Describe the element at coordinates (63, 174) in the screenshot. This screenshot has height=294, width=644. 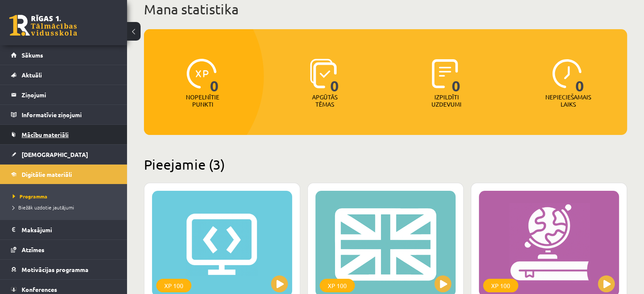
I see `a: Digitālie materiāli` at that location.